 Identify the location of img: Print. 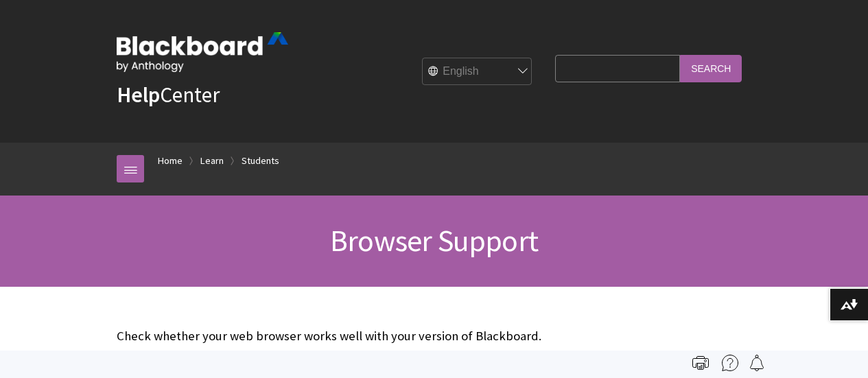
(700, 363).